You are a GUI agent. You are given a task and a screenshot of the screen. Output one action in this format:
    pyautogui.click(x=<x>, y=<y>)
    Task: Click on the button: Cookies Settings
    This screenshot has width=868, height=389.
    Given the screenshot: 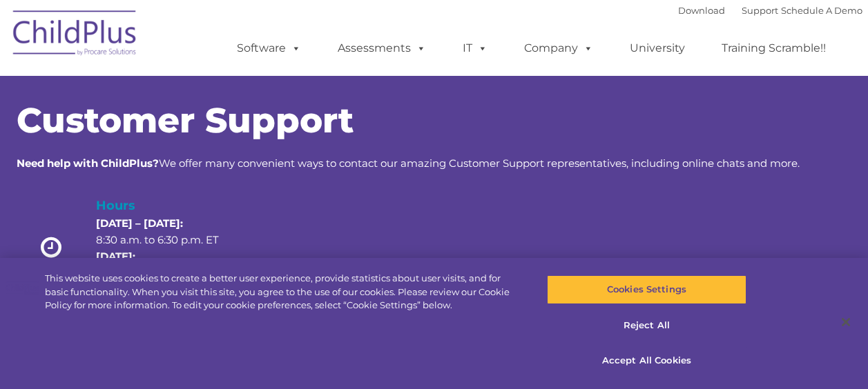 What is the action you would take?
    pyautogui.click(x=646, y=290)
    